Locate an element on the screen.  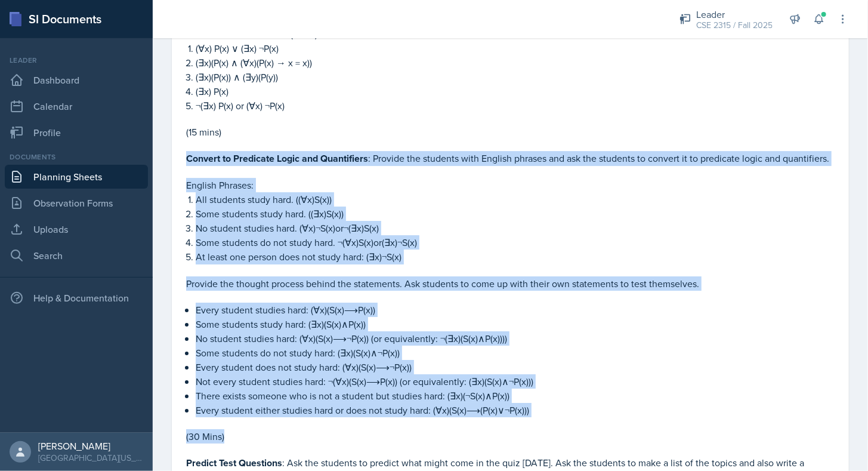
div: Documents is located at coordinates (76, 157).